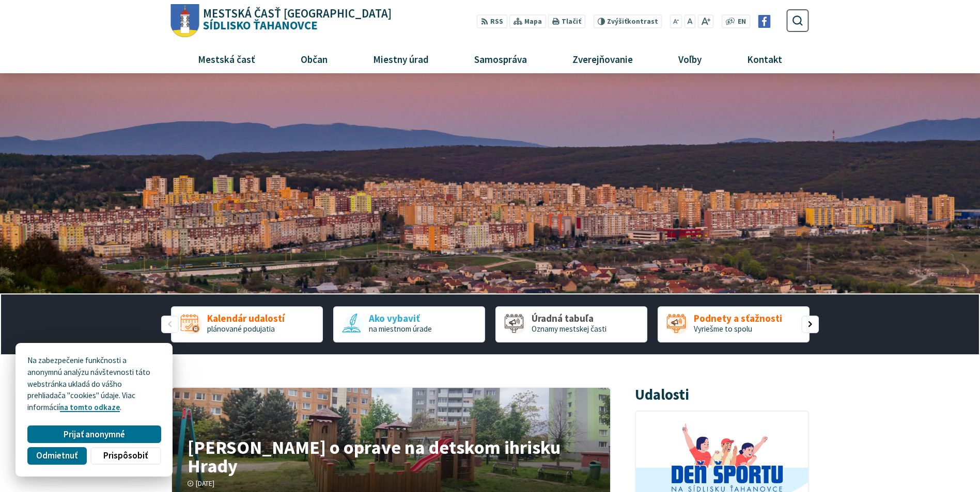  I want to click on a: Občan, so click(313, 59).